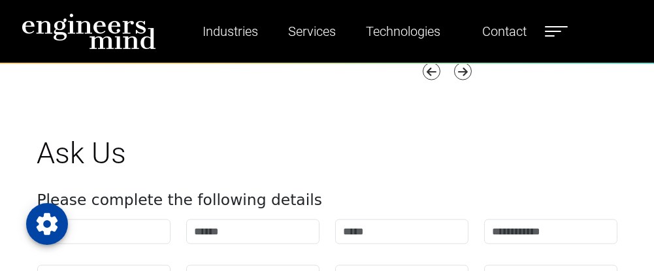 The width and height of the screenshot is (654, 271). Describe the element at coordinates (230, 31) in the screenshot. I see `a: Industries` at that location.